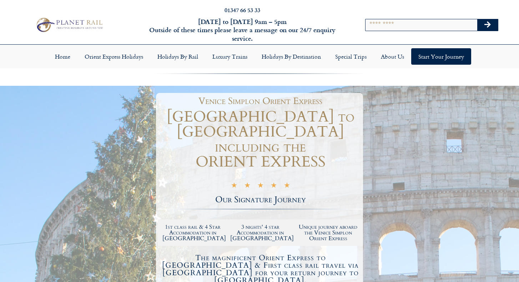 The width and height of the screenshot is (519, 282). What do you see at coordinates (69, 25) in the screenshot?
I see `img: Planet Rail Train Holidays Logo` at bounding box center [69, 25].